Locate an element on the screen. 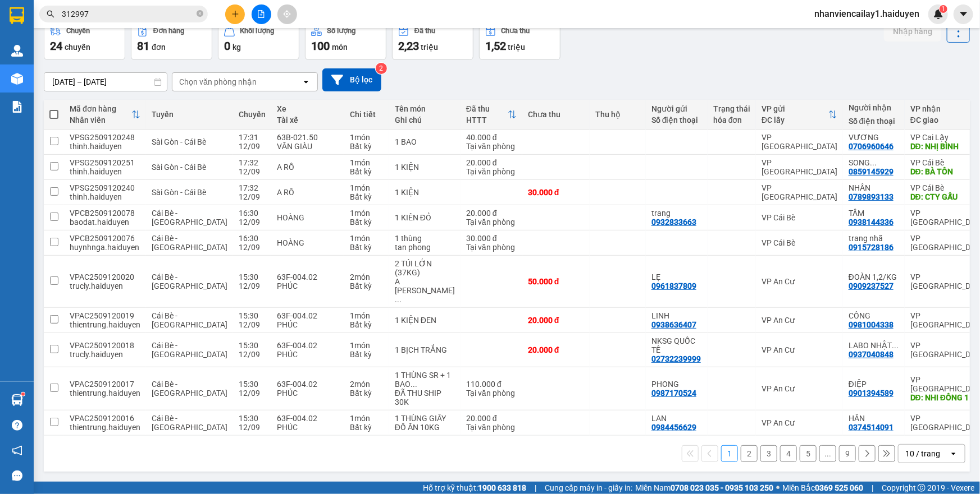  div: baodat.haiduyen is located at coordinates (105, 222).